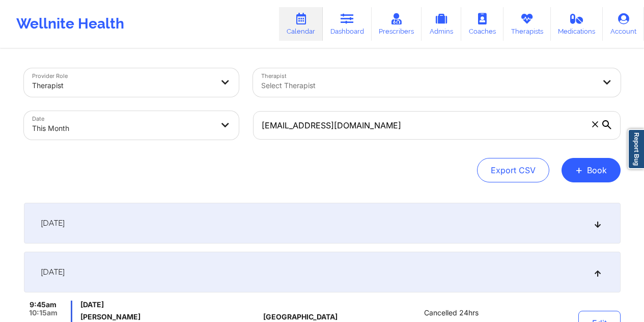 This screenshot has height=322, width=644. I want to click on input: Search by patient email, so click(437, 126).